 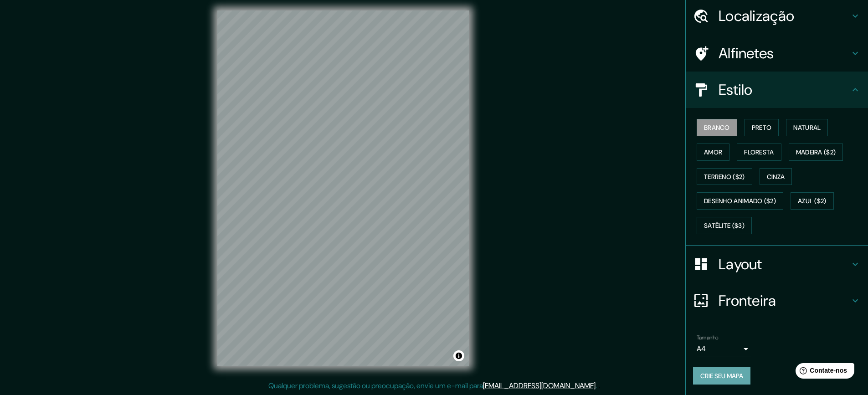 What do you see at coordinates (736, 90) in the screenshot?
I see `font: Estilo` at bounding box center [736, 90].